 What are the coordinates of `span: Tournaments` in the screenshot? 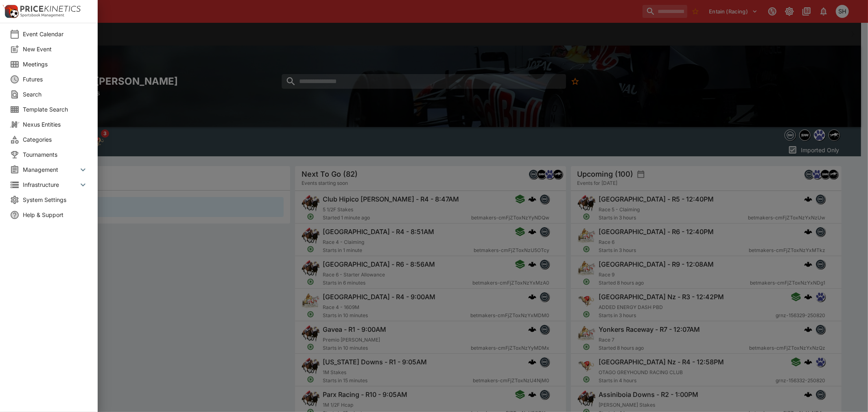 It's located at (55, 154).